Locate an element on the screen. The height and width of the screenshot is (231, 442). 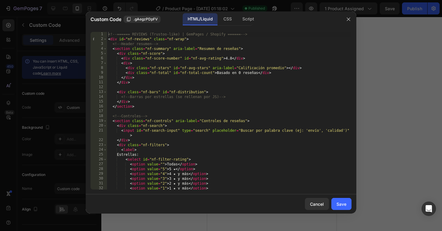
span: Custom Code is located at coordinates (106, 19).